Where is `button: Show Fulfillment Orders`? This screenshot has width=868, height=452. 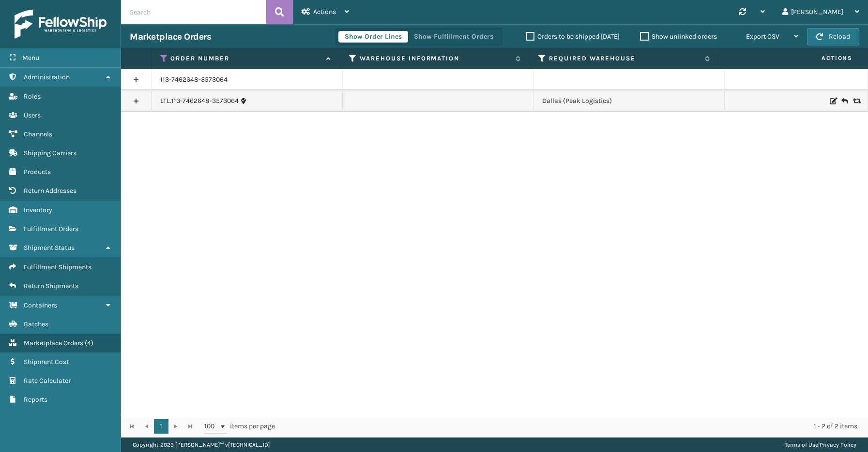
button: Show Fulfillment Orders is located at coordinates (454, 37).